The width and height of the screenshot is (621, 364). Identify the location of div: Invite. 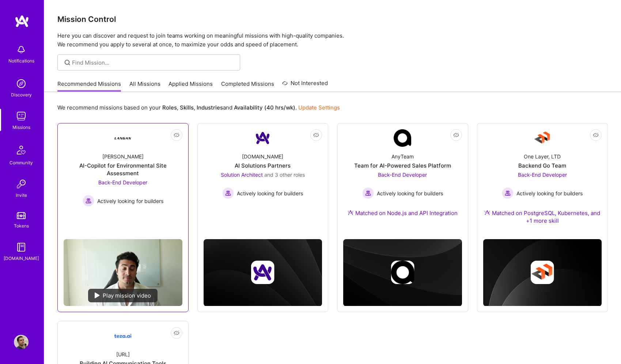
(21, 195).